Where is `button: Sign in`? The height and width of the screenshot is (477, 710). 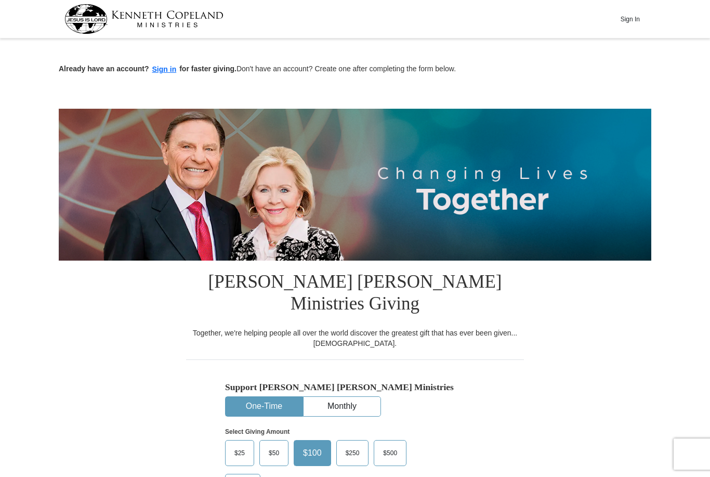 button: Sign in is located at coordinates (164, 69).